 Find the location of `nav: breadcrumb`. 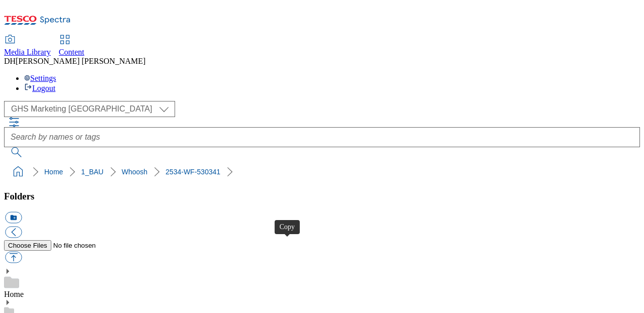

nav: breadcrumb is located at coordinates (322, 172).